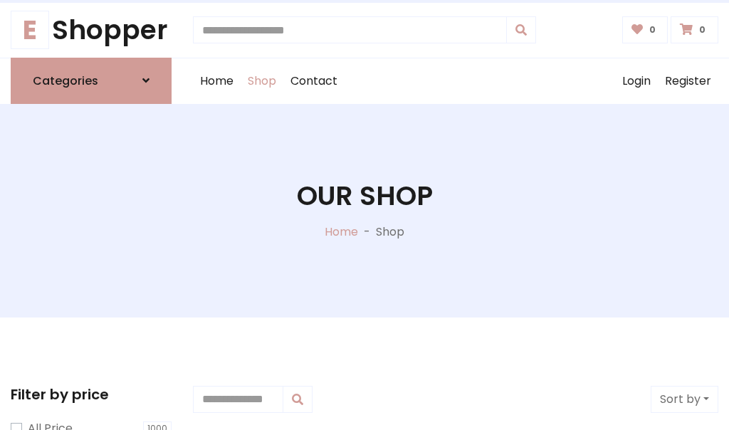 The width and height of the screenshot is (729, 430). What do you see at coordinates (91, 30) in the screenshot?
I see `a: EShopper` at bounding box center [91, 30].